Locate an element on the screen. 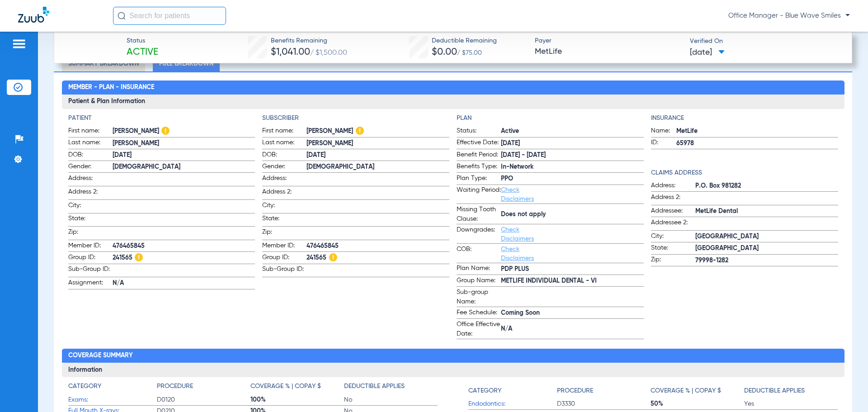 This screenshot has width=868, height=412. img: Zuub Logo is located at coordinates (34, 15).